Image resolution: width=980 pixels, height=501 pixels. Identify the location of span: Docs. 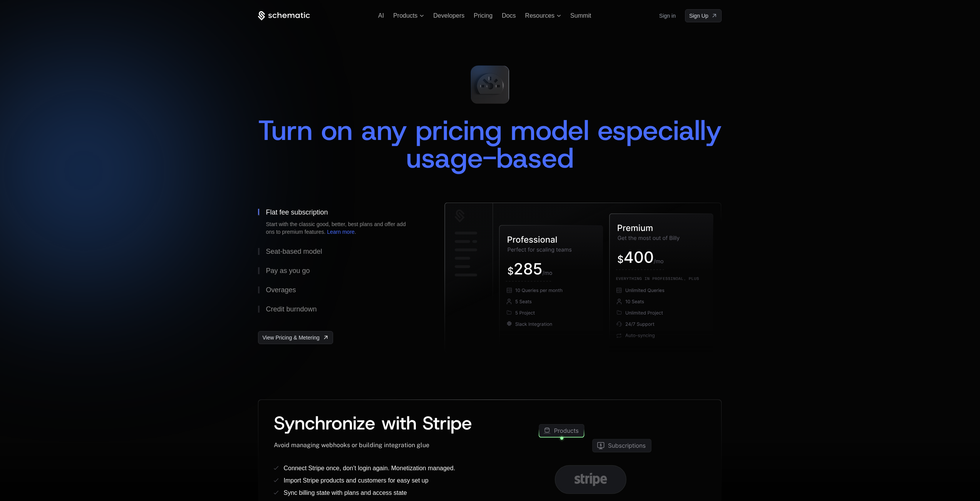
(508, 15).